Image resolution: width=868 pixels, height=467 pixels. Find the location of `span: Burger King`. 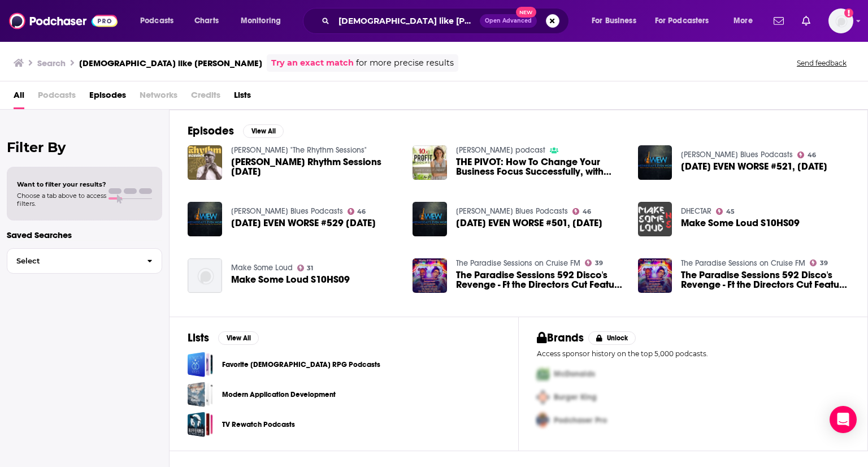

span: Burger King is located at coordinates (575, 397).